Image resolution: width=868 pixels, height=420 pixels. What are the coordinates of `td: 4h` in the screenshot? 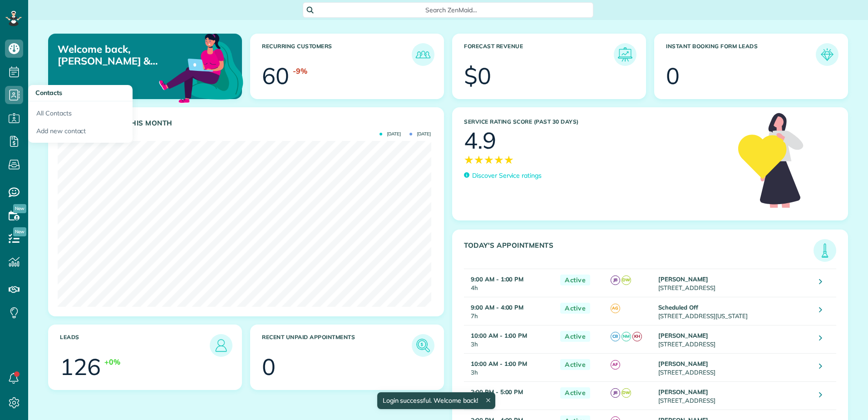 It's located at (510, 282).